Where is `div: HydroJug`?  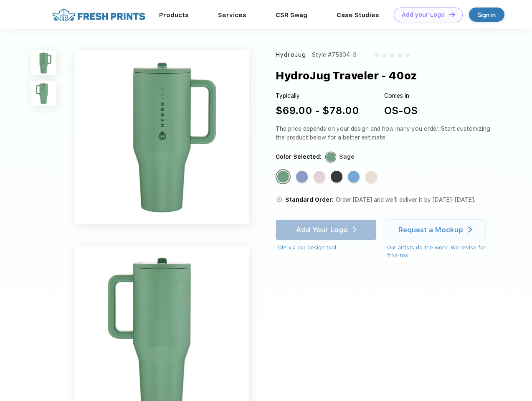
div: HydroJug is located at coordinates (291, 55).